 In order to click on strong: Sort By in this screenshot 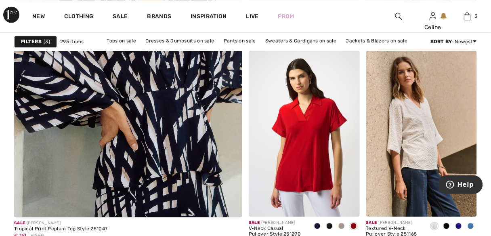, I will do `click(441, 42)`.